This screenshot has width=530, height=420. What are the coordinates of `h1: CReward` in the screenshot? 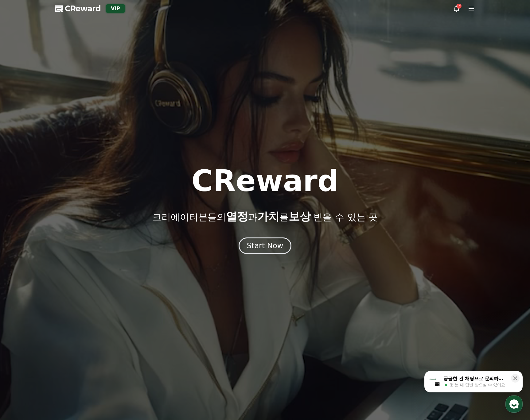 It's located at (265, 181).